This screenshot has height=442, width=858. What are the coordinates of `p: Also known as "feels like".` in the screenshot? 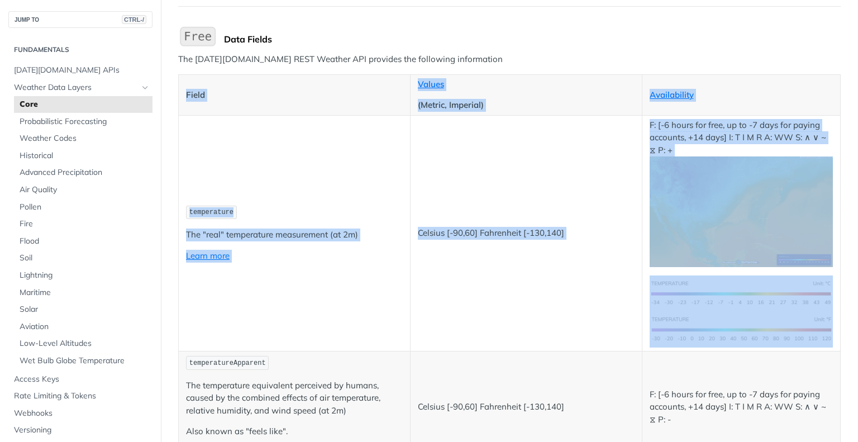 It's located at (294, 431).